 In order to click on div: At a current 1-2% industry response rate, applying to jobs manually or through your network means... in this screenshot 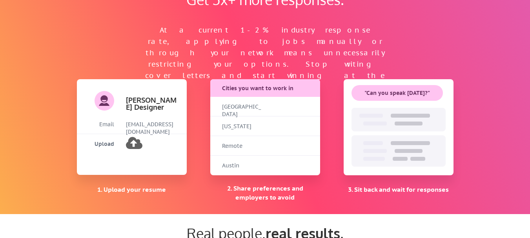, I will do `click(265, 58)`.